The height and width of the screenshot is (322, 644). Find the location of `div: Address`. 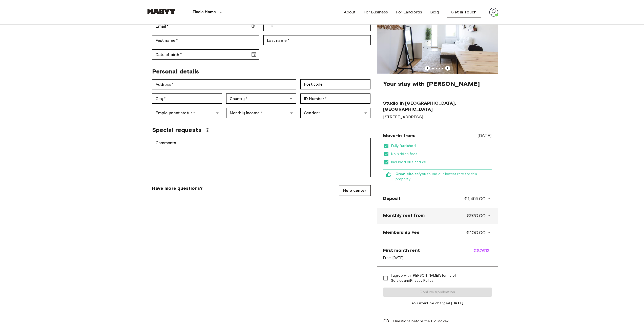

div: Address is located at coordinates (224, 85).